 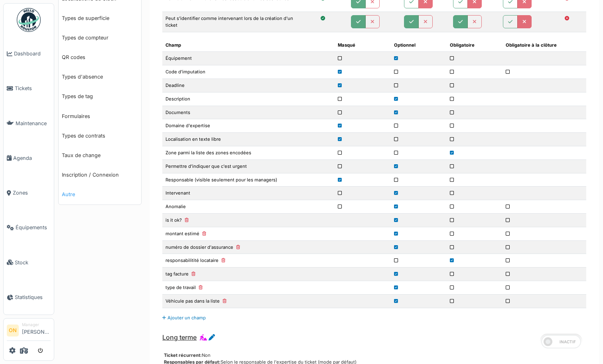 What do you see at coordinates (100, 155) in the screenshot?
I see `a: Taux de change` at bounding box center [100, 155].